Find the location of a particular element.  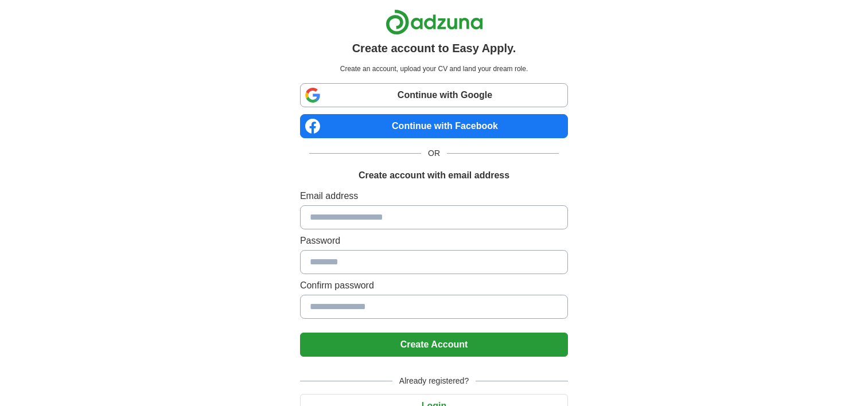

a: Continue with Facebook is located at coordinates (434, 126).